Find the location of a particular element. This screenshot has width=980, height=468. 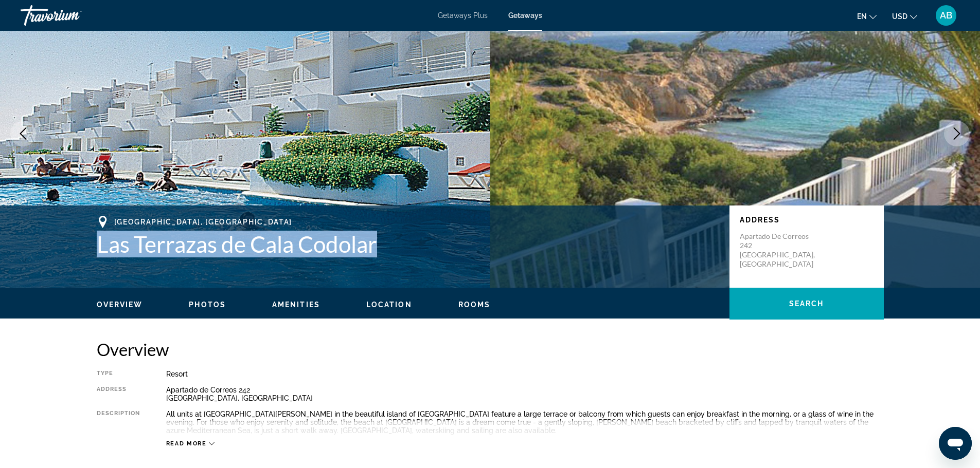

h2: Overview is located at coordinates (490, 349).